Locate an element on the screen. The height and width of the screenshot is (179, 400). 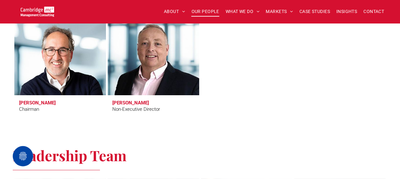
a: Your Business Transformed | Cambridge Management Consulting is located at coordinates (37, 10).